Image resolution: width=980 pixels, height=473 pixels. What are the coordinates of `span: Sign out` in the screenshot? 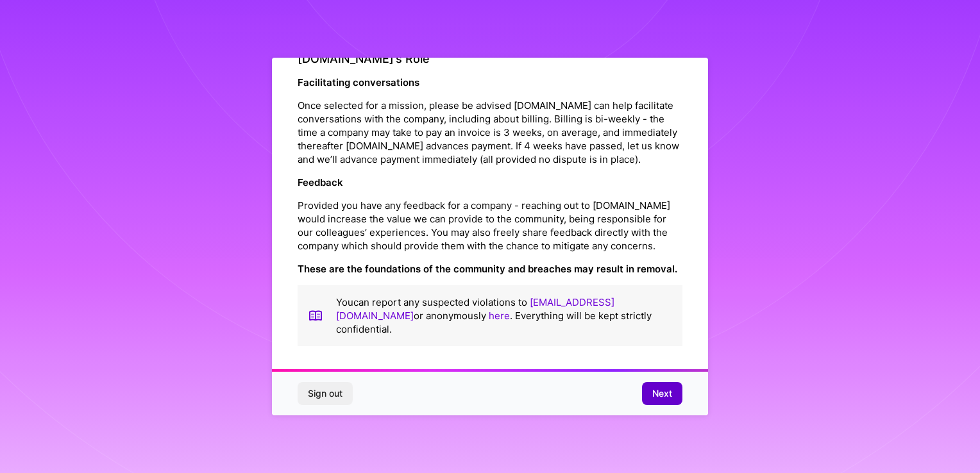 It's located at (325, 393).